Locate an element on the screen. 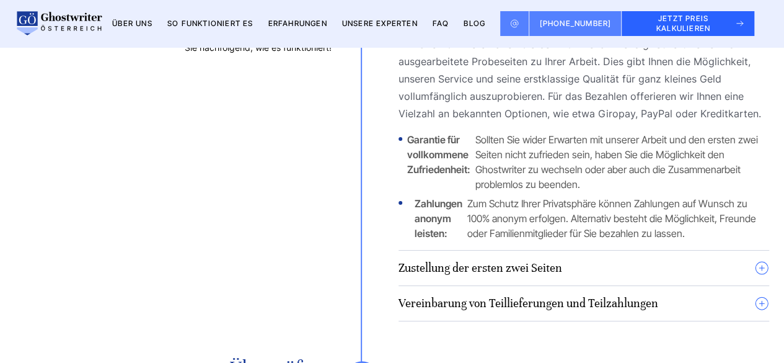 The height and width of the screenshot is (363, 784). a: So funktioniert es is located at coordinates (210, 23).